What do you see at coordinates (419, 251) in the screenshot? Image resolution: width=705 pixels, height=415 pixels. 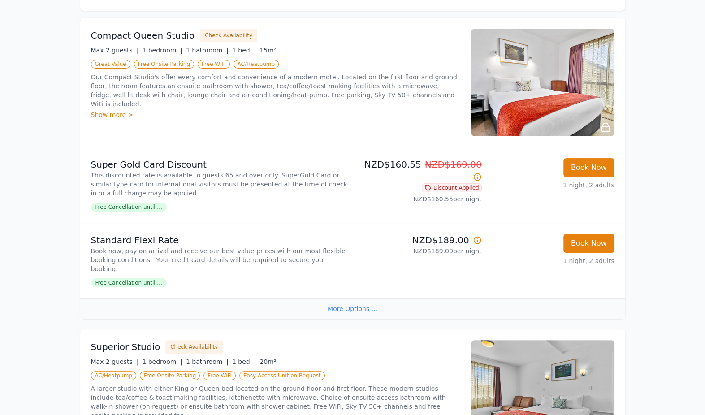 I see `p: NZD$189.00 per night` at bounding box center [419, 251].